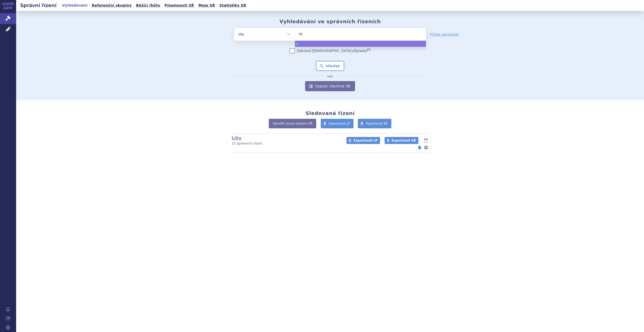  Describe the element at coordinates (112, 5) in the screenshot. I see `a: Referenční skupiny` at that location.